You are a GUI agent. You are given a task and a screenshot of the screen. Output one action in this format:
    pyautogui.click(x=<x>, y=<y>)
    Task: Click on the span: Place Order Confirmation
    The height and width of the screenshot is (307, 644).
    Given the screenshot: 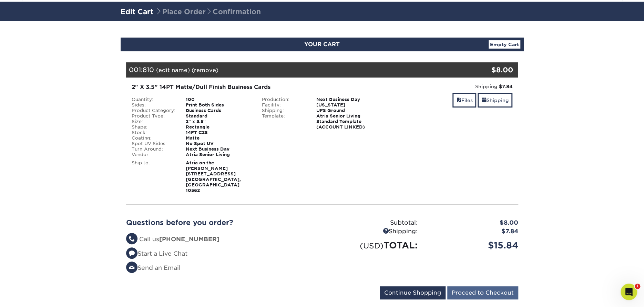 What is the action you would take?
    pyautogui.click(x=208, y=12)
    